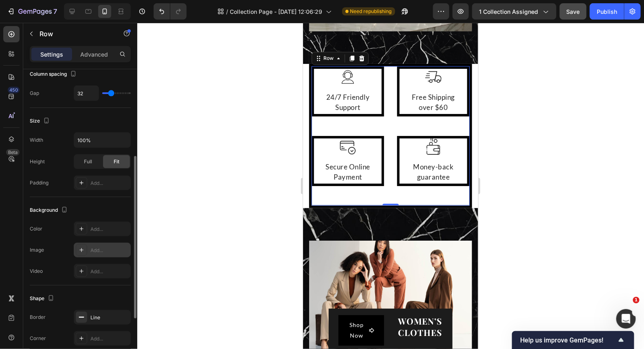 This screenshot has height=349, width=644. Describe the element at coordinates (110, 318) in the screenshot. I see `div: Line` at that location.